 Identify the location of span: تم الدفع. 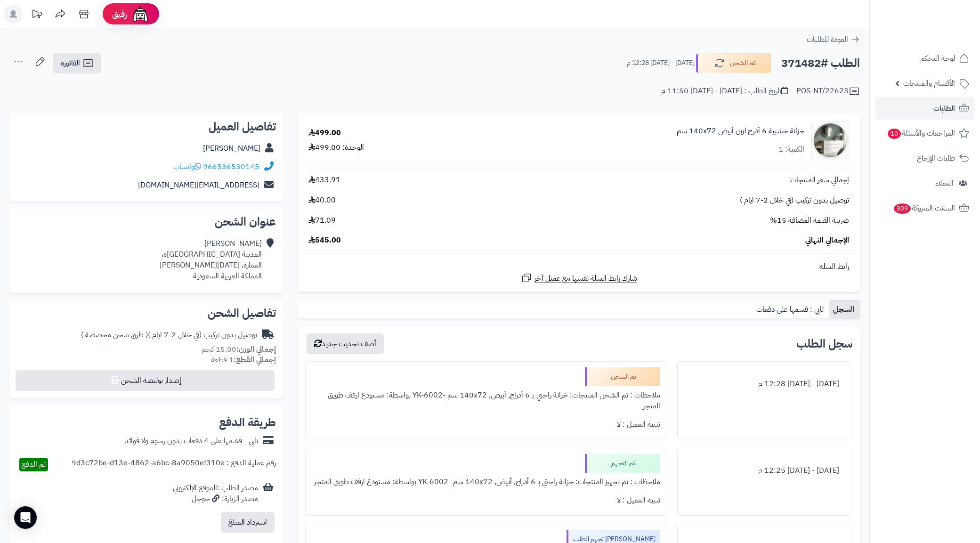
(33, 464).